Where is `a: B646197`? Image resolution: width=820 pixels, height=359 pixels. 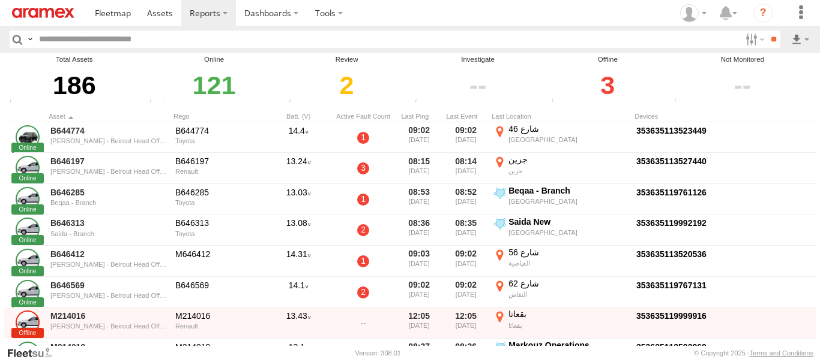 a: B646197 is located at coordinates (109, 161).